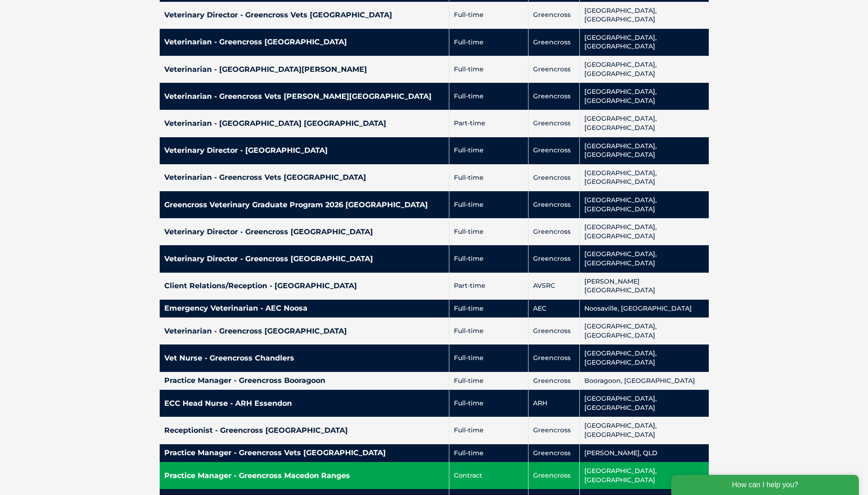  I want to click on h4: Practice Manager - Greencross Macedon Ranges, so click(305, 476).